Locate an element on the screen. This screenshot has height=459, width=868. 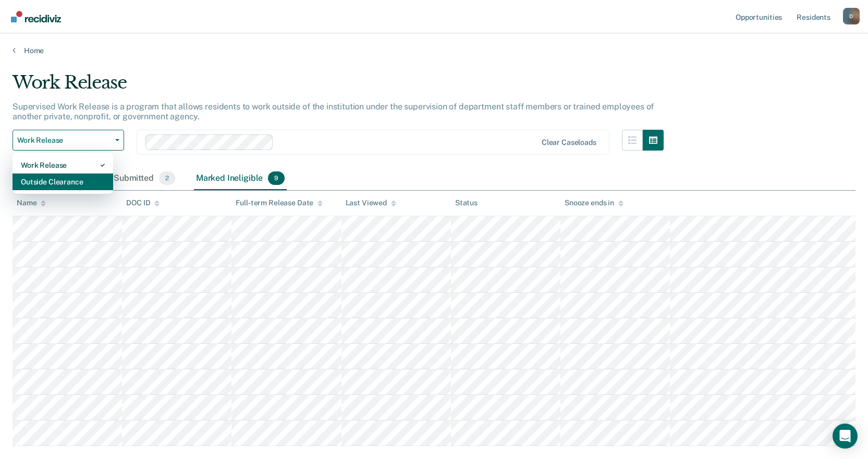
a: Home is located at coordinates (434, 51).